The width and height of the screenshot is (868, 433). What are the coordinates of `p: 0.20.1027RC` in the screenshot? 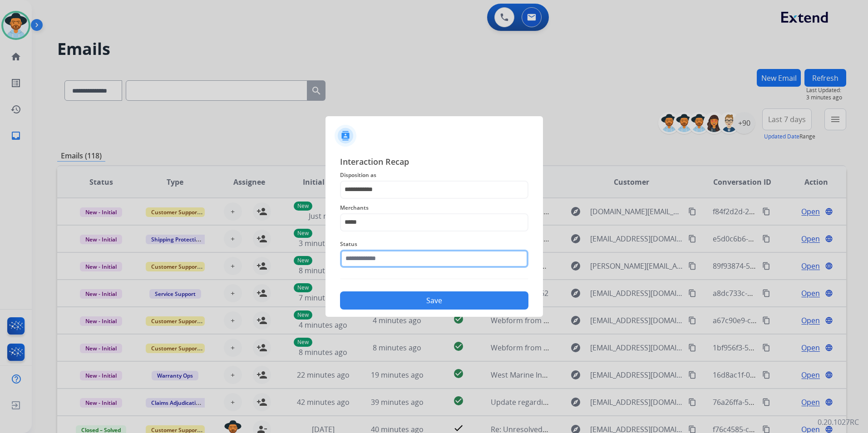 It's located at (838, 423).